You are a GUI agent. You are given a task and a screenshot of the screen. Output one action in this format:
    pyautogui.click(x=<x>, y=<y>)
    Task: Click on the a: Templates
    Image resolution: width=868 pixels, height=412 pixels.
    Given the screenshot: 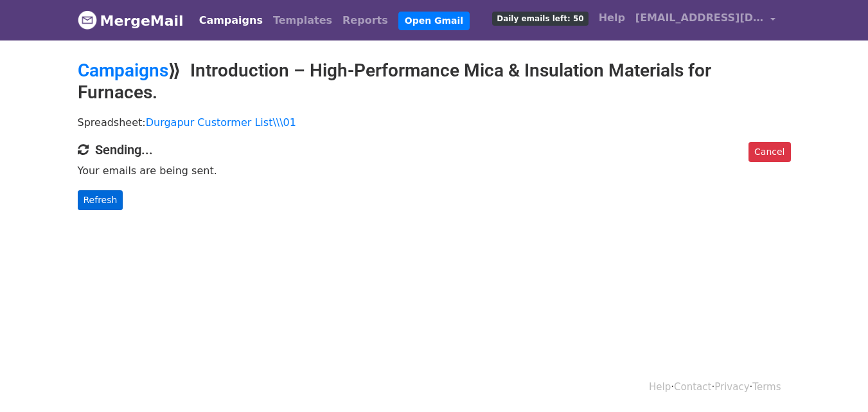 What is the action you would take?
    pyautogui.click(x=303, y=21)
    